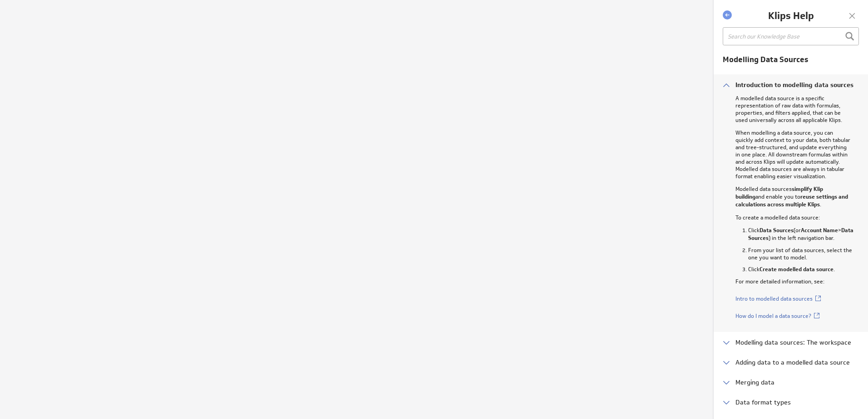 Image resolution: width=868 pixels, height=419 pixels. I want to click on h1: Klips Help, so click(791, 16).